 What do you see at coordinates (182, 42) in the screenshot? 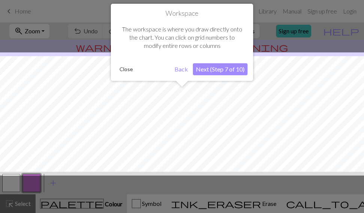
I see `div: Workspace` at bounding box center [182, 42].